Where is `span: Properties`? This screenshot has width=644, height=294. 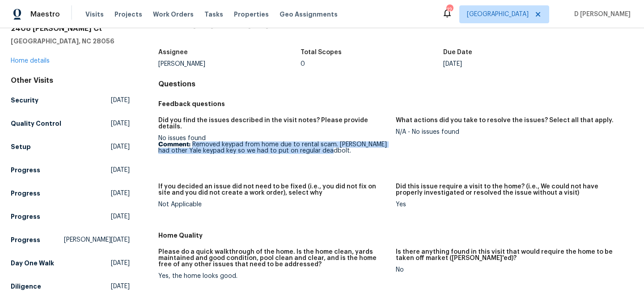
span: Properties is located at coordinates (251, 15).